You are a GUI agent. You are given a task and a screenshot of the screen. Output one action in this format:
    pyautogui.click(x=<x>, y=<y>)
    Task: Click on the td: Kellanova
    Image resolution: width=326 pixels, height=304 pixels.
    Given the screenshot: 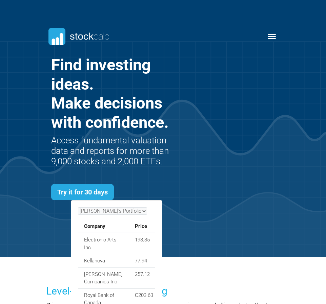 What is the action you would take?
    pyautogui.click(x=103, y=261)
    